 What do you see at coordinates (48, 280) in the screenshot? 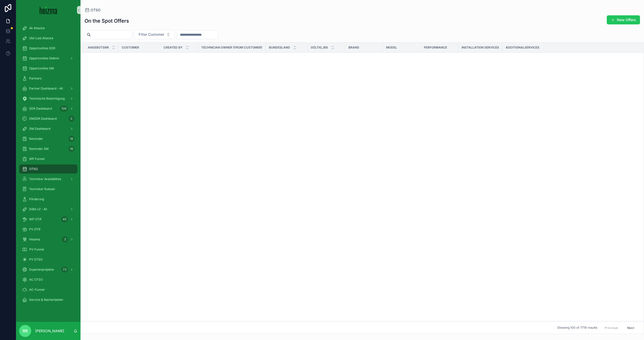
I see `a: AC OTSO` at bounding box center [48, 280].